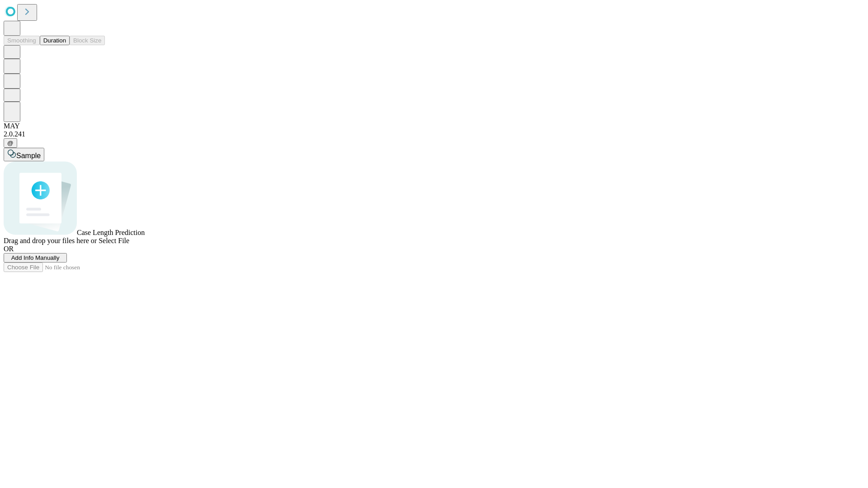  Describe the element at coordinates (111, 232) in the screenshot. I see `span: Case Length Prediction` at that location.